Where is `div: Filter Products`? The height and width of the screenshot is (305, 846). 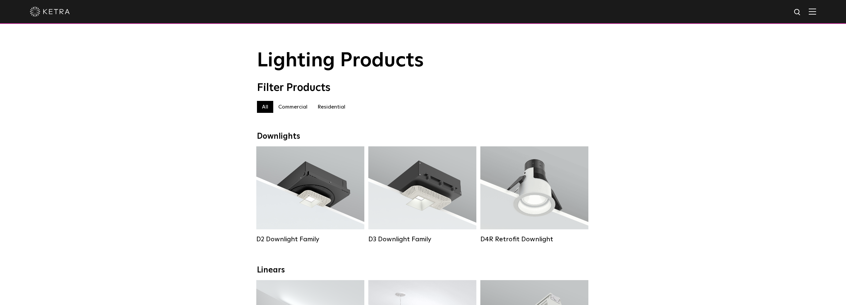
div: Filter Products is located at coordinates (423, 88).